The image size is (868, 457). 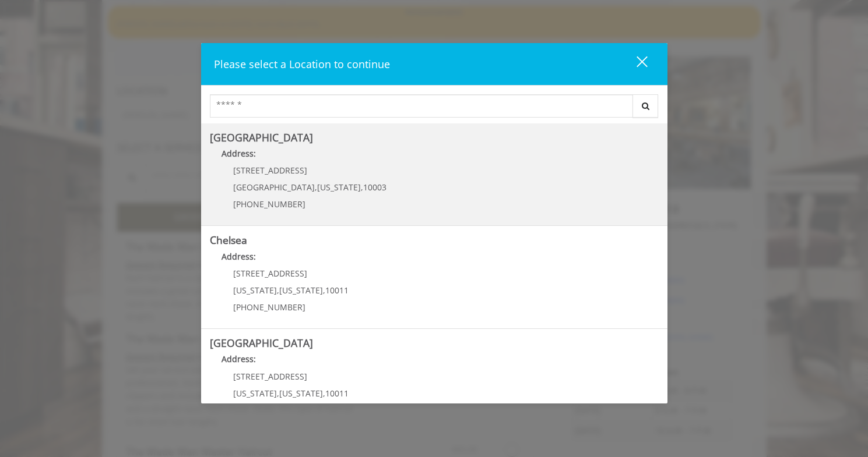 What do you see at coordinates (634, 64) in the screenshot?
I see `button: close dialog` at bounding box center [634, 64].